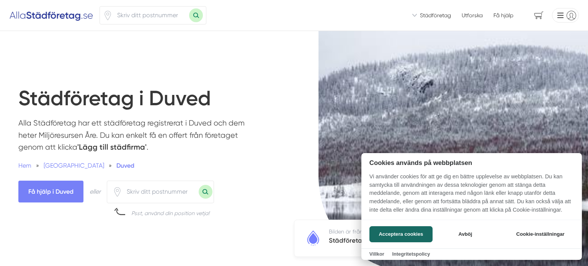 The width and height of the screenshot is (588, 266). I want to click on button: Cookie-inställningar, so click(540, 234).